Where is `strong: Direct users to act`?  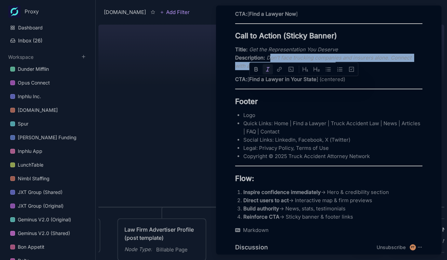
strong: Direct users to act is located at coordinates (266, 200).